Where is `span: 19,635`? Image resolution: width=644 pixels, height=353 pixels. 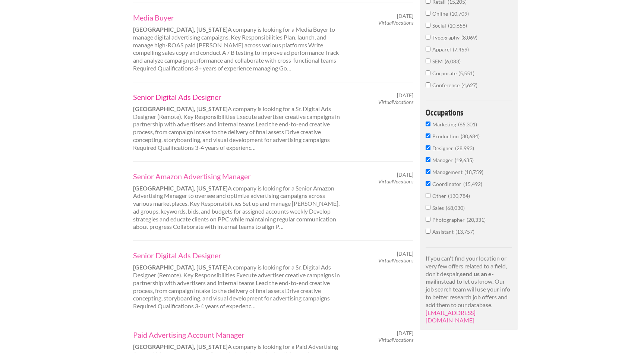
span: 19,635 is located at coordinates (464, 160).